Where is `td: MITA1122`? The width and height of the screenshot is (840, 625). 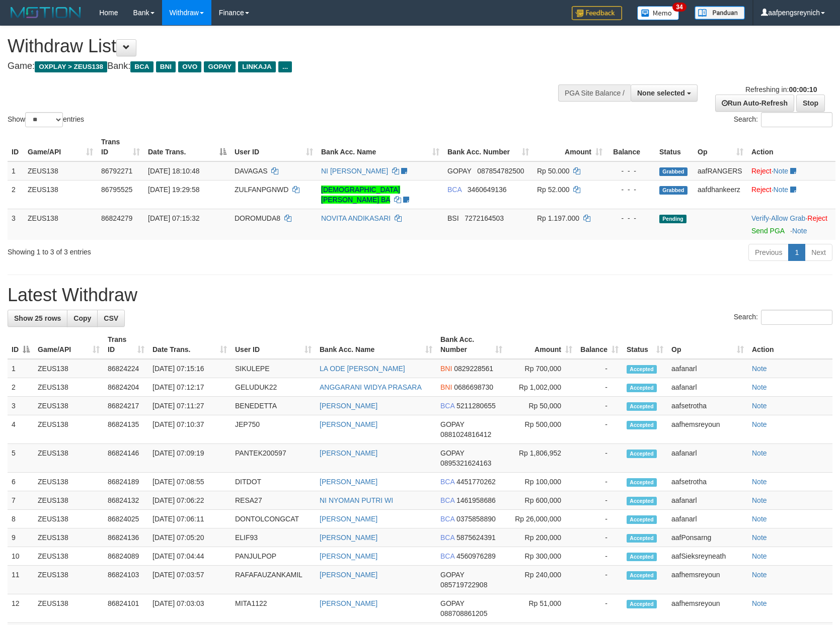 td: MITA1122 is located at coordinates (273, 609).